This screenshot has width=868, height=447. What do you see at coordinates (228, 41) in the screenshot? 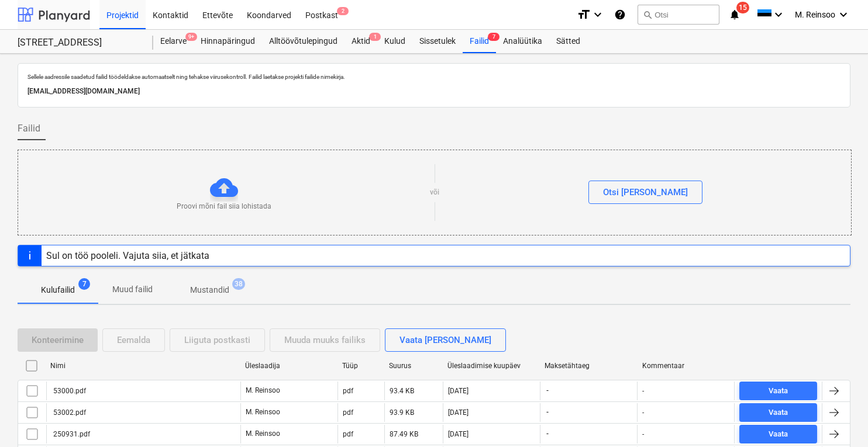
I see `div: Hinnapäringud` at bounding box center [228, 41].